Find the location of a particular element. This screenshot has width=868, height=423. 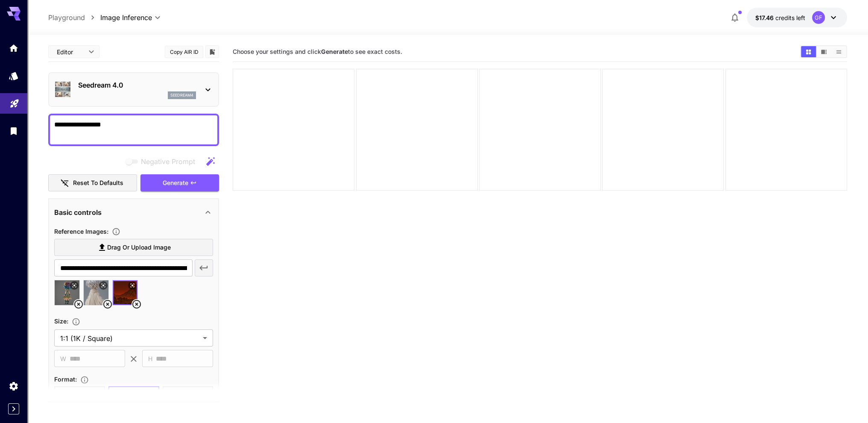

div: Library is located at coordinates (14, 131).